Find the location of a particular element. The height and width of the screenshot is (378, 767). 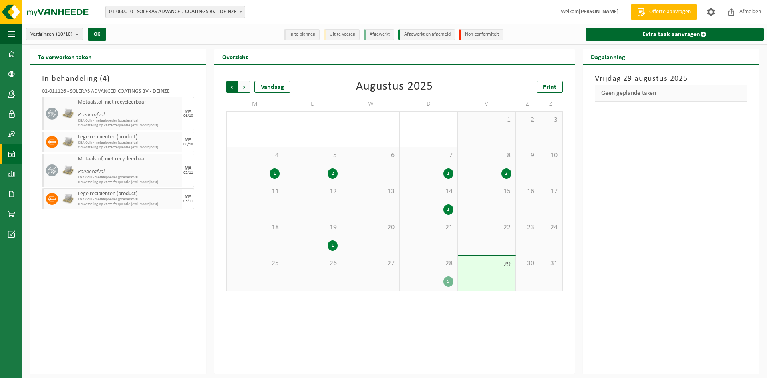

span: 11 is located at coordinates (255, 191).